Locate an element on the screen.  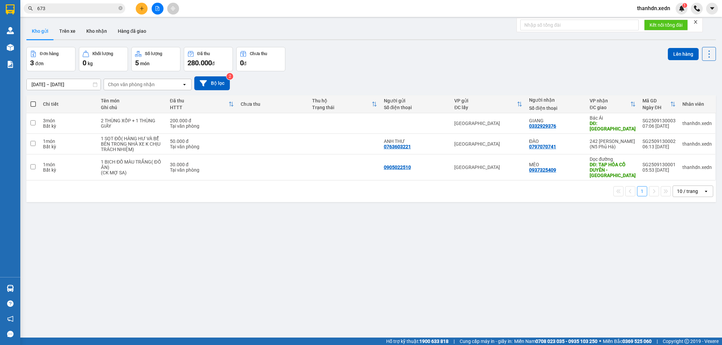
button: caret-down is located at coordinates (712, 8).